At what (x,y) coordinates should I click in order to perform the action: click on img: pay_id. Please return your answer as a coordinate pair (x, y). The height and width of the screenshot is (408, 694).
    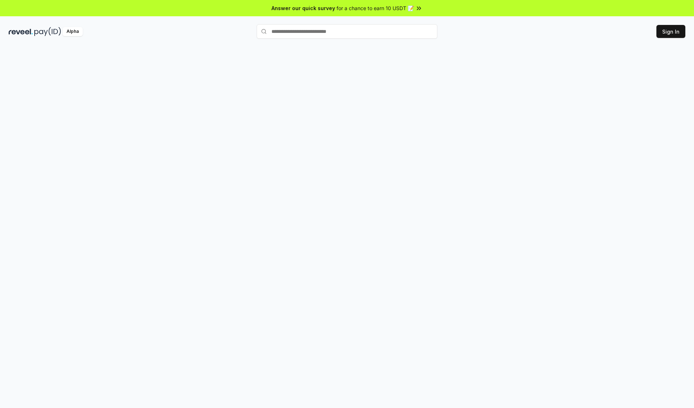
    Looking at the image, I should click on (48, 31).